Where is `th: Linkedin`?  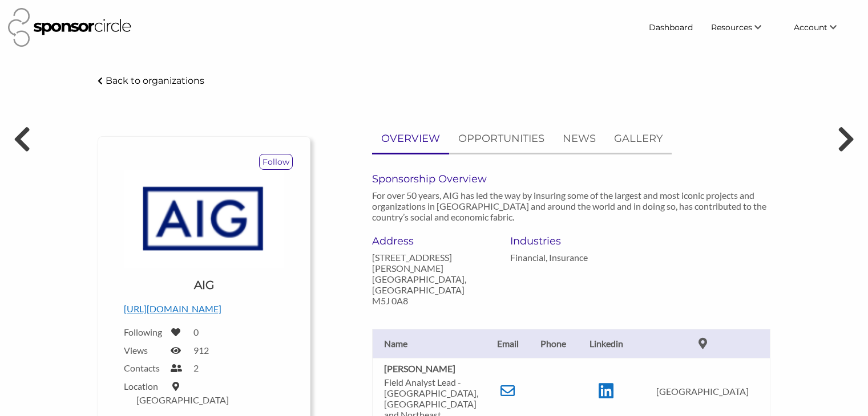 th: Linkedin is located at coordinates (606, 343).